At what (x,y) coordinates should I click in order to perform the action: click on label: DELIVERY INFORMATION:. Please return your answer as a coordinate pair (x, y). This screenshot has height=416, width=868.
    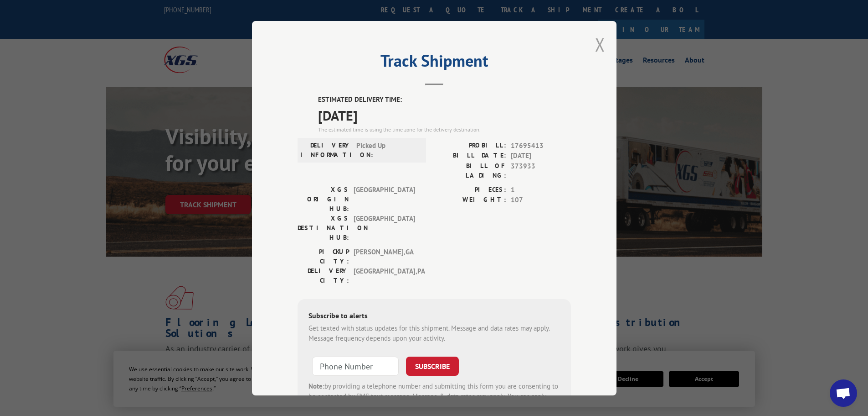
    Looking at the image, I should click on (326, 149).